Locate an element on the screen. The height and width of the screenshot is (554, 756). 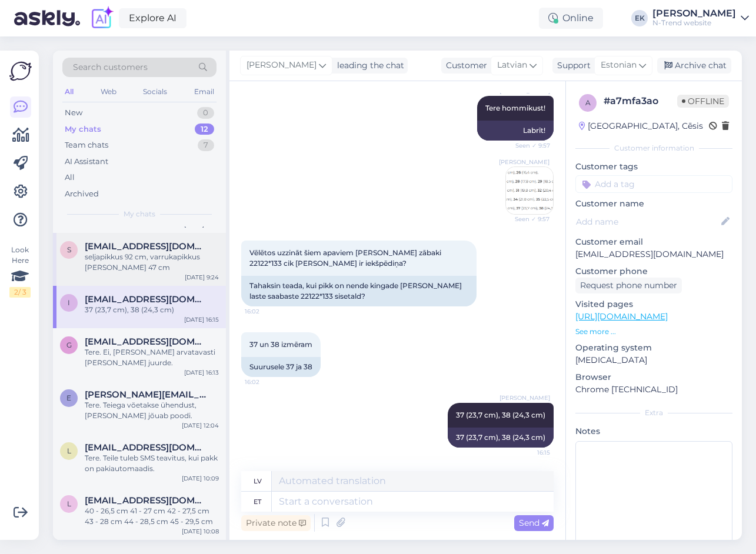
p: Customer name is located at coordinates (654, 204).